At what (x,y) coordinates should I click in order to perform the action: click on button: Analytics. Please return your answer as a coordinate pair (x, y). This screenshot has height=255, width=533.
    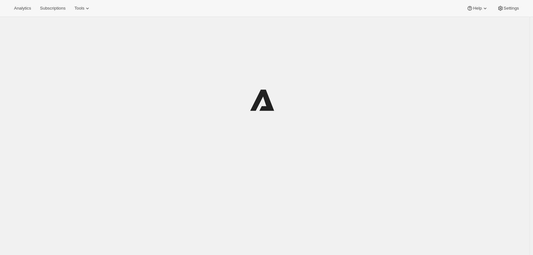
    Looking at the image, I should click on (22, 8).